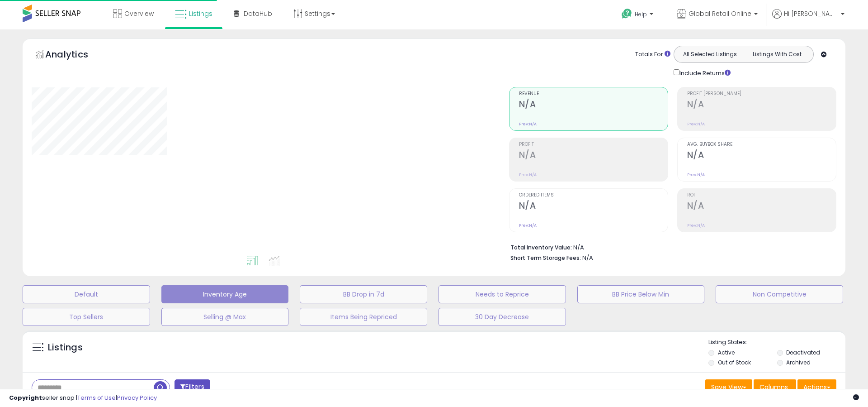 The width and height of the screenshot is (868, 407). Describe the element at coordinates (653, 55) in the screenshot. I see `div: Totals For` at that location.